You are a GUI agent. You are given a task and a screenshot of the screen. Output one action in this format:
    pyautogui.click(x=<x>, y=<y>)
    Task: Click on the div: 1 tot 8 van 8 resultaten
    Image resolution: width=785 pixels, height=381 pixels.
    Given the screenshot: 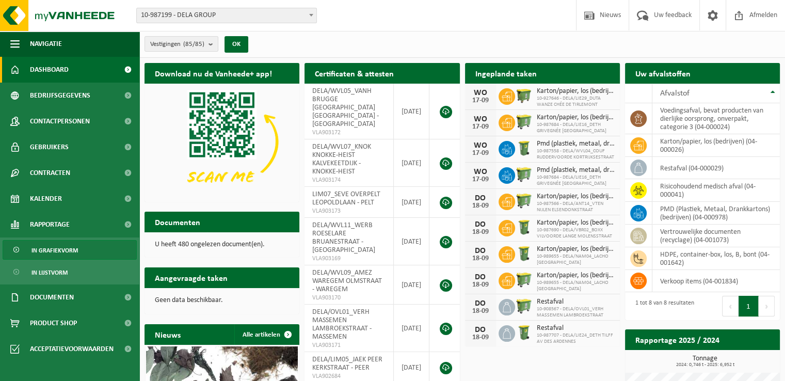 What is the action you would take?
    pyautogui.click(x=662, y=306)
    